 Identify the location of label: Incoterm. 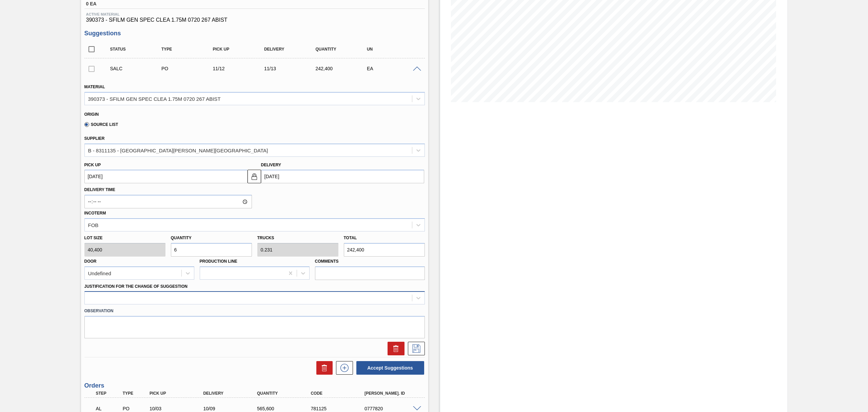
(95, 213).